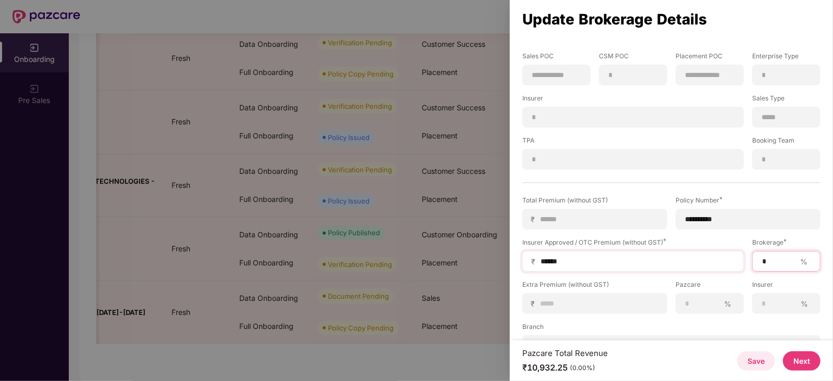  Describe the element at coordinates (633, 242) in the screenshot. I see `div: Insurer Approved / OTC Premium (without GST)` at that location.